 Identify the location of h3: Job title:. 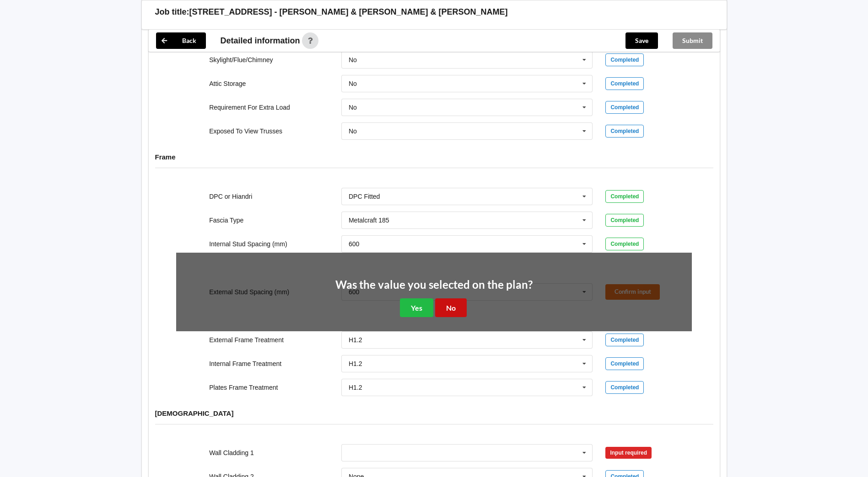
(172, 12).